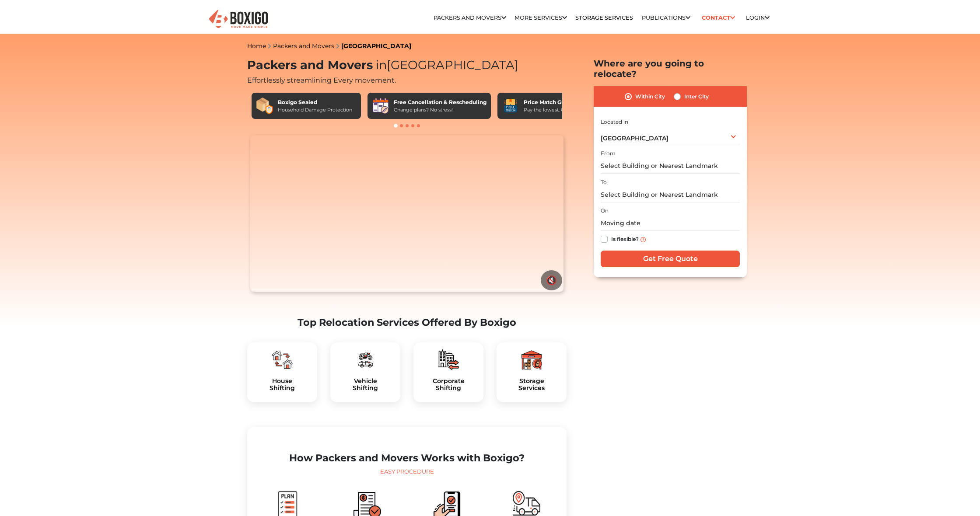 This screenshot has height=516, width=980. What do you see at coordinates (604, 17) in the screenshot?
I see `a: Storage Services` at bounding box center [604, 17].